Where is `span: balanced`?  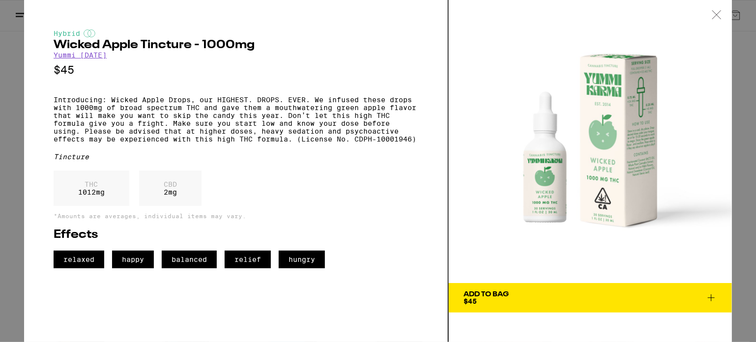 span: balanced is located at coordinates (189, 260).